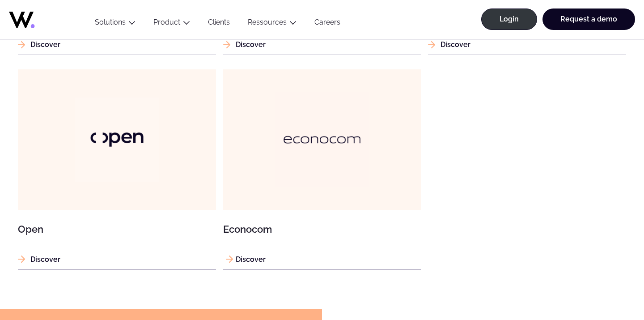  What do you see at coordinates (272, 24) in the screenshot?
I see `button: Ressources` at bounding box center [272, 24].